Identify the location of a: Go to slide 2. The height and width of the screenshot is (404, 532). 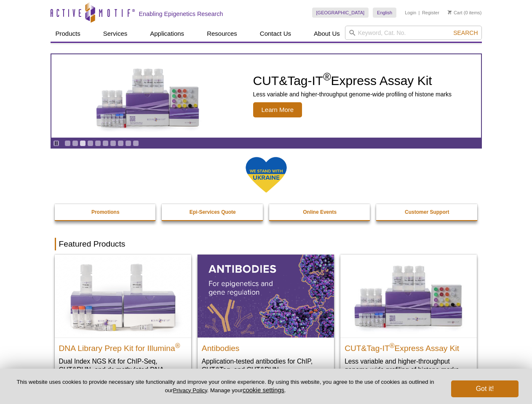
(75, 143).